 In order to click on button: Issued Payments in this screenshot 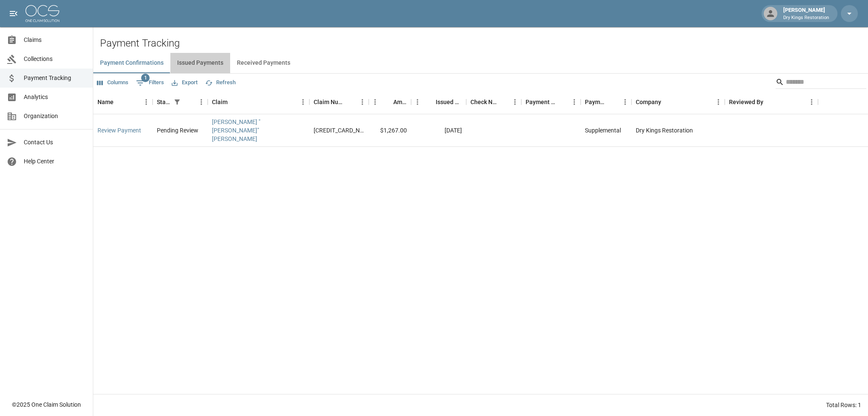, I will do `click(200, 63)`.